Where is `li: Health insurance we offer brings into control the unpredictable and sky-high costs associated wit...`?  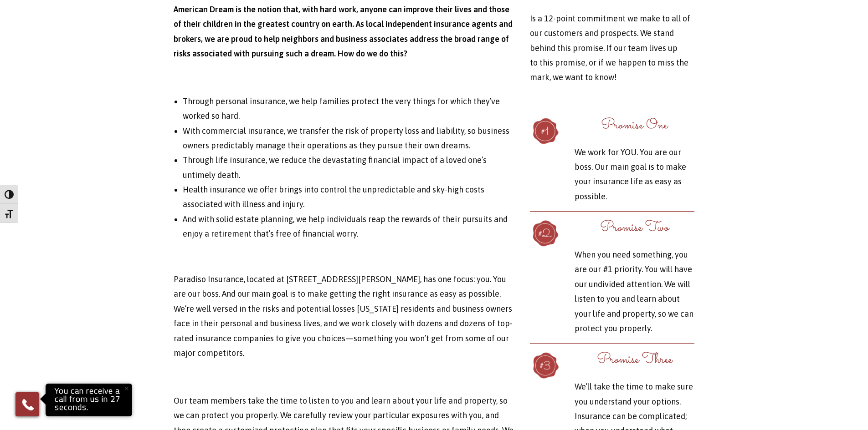 li: Health insurance we offer brings into control the unpredictable and sky-high costs associated wit... is located at coordinates (349, 197).